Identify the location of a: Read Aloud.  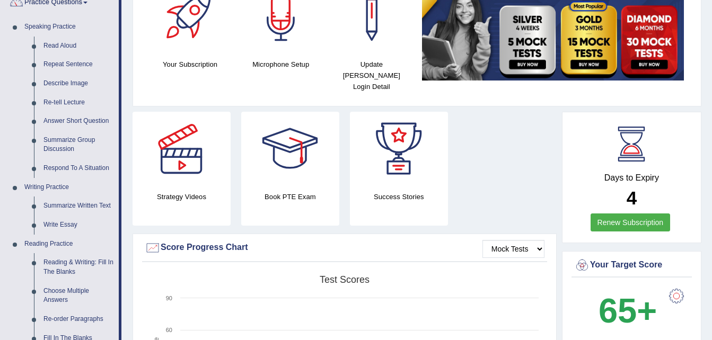
(78, 46).